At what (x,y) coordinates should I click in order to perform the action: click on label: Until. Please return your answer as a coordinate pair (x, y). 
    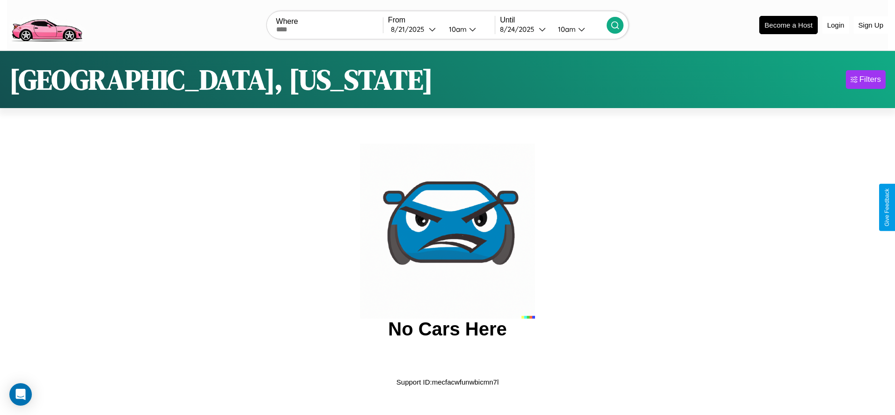
    Looking at the image, I should click on (553, 20).